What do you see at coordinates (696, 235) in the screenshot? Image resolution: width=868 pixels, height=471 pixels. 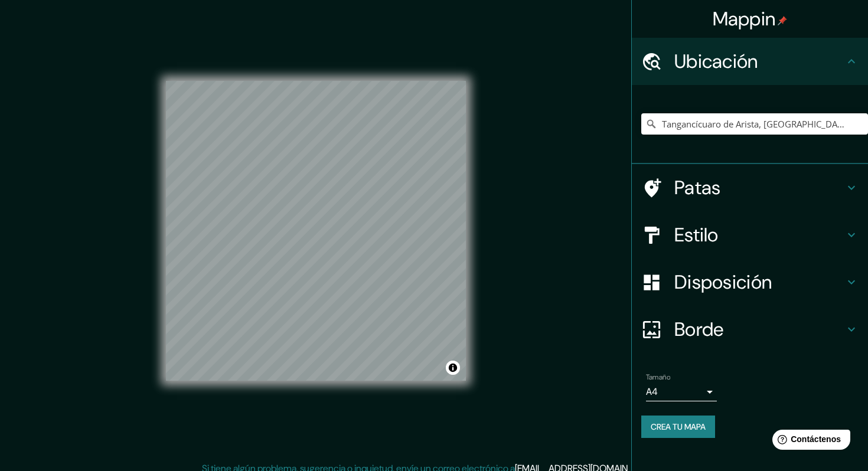 I see `font: Estilo` at bounding box center [696, 235].